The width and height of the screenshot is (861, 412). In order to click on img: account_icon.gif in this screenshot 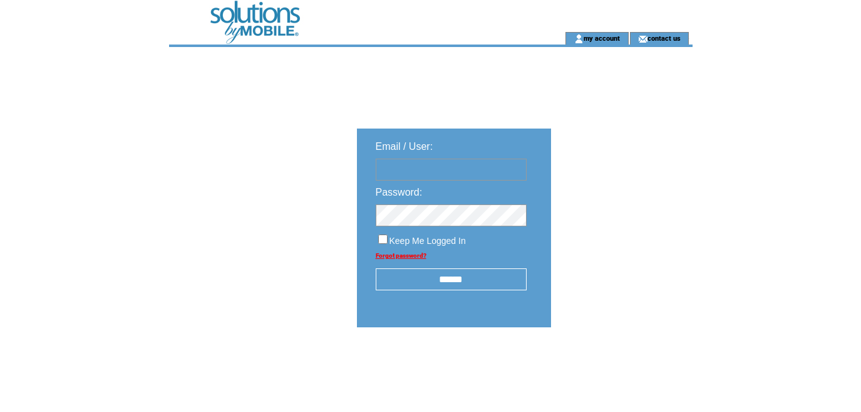, I will do `click(579, 39)`.